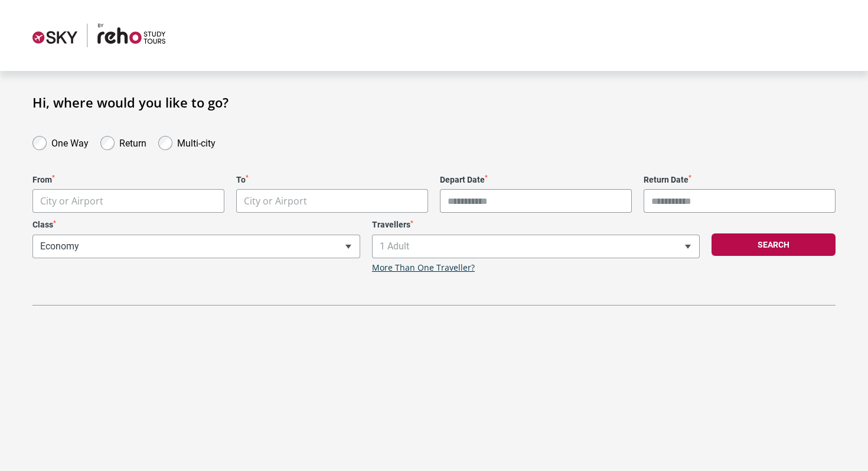  I want to click on label: Return, so click(133, 142).